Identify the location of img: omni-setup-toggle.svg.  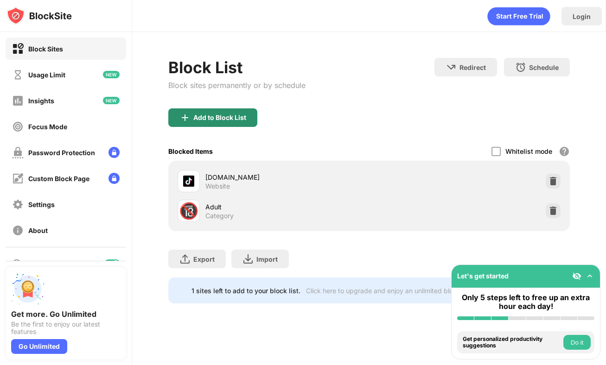
(589, 276).